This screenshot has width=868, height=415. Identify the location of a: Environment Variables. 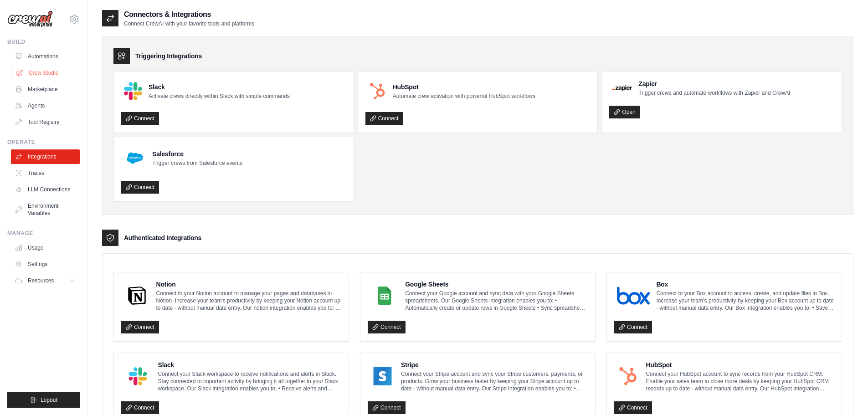
(45, 210).